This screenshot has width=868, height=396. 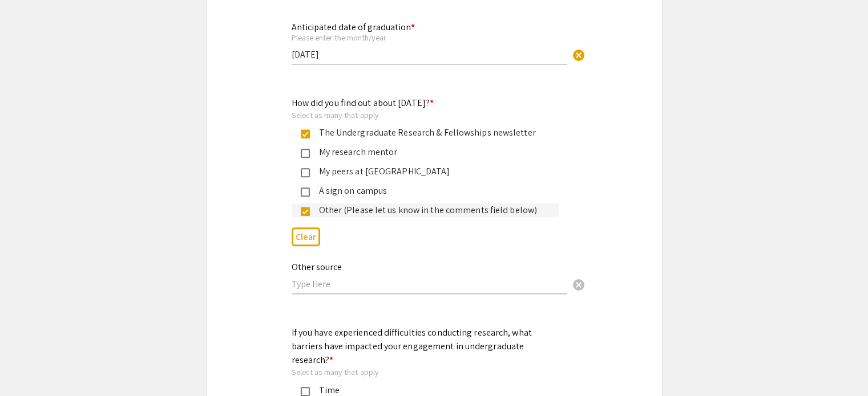 I want to click on div: Other (Please let us know in the comments field below), so click(x=430, y=210).